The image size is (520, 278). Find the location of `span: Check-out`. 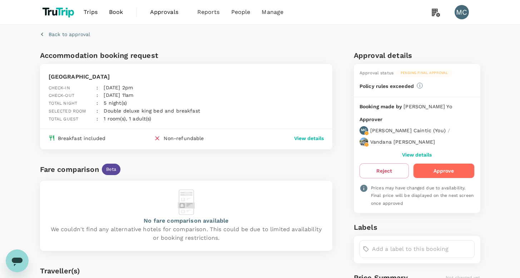

span: Check-out is located at coordinates (61, 95).